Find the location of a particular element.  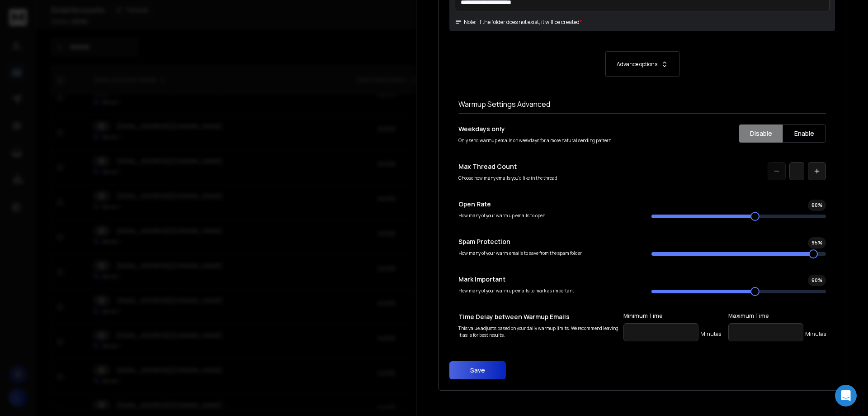

p: Mark Important is located at coordinates (546, 279).